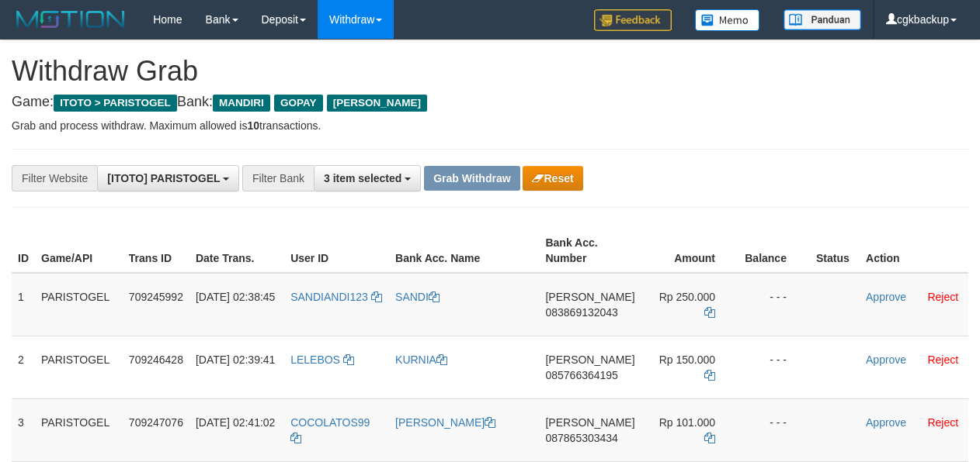 This screenshot has height=462, width=980. What do you see at coordinates (253, 126) in the screenshot?
I see `strong: 10` at bounding box center [253, 126].